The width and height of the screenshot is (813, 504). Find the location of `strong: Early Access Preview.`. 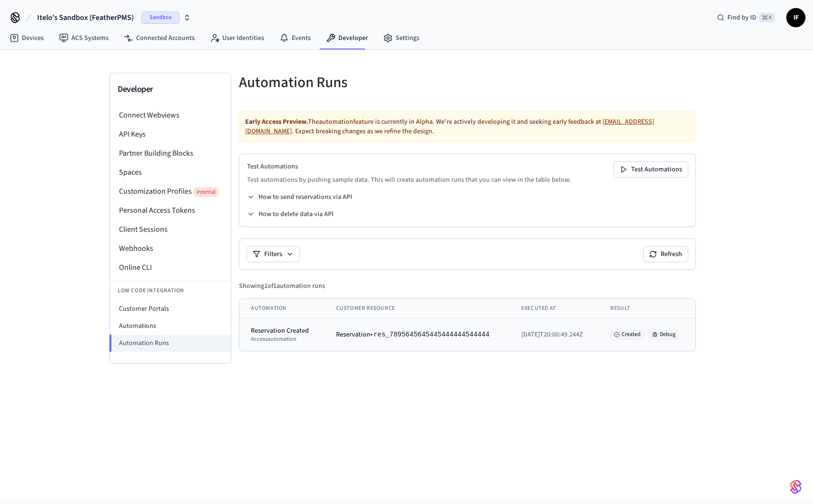

strong: Early Access Preview. is located at coordinates (277, 122).